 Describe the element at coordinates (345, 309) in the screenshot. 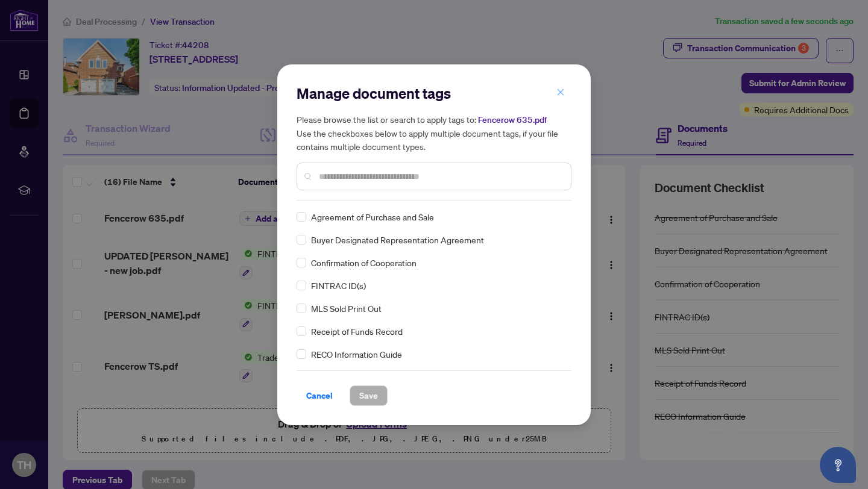

I see `span: MLS Sold Print Out` at that location.